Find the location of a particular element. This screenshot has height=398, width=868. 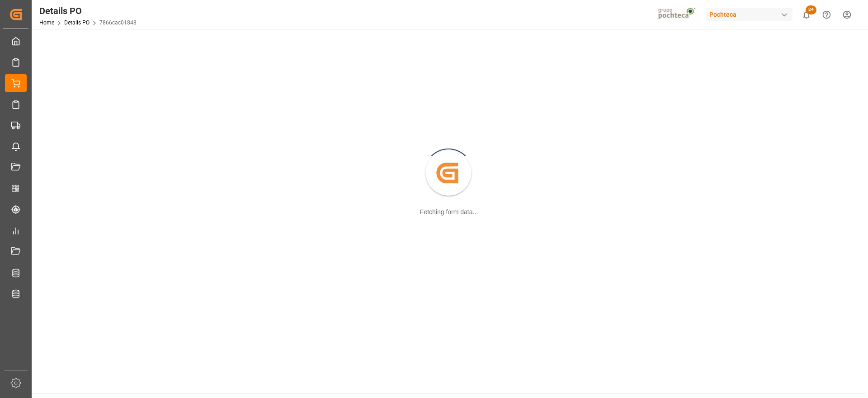

a: Home is located at coordinates (47, 22).